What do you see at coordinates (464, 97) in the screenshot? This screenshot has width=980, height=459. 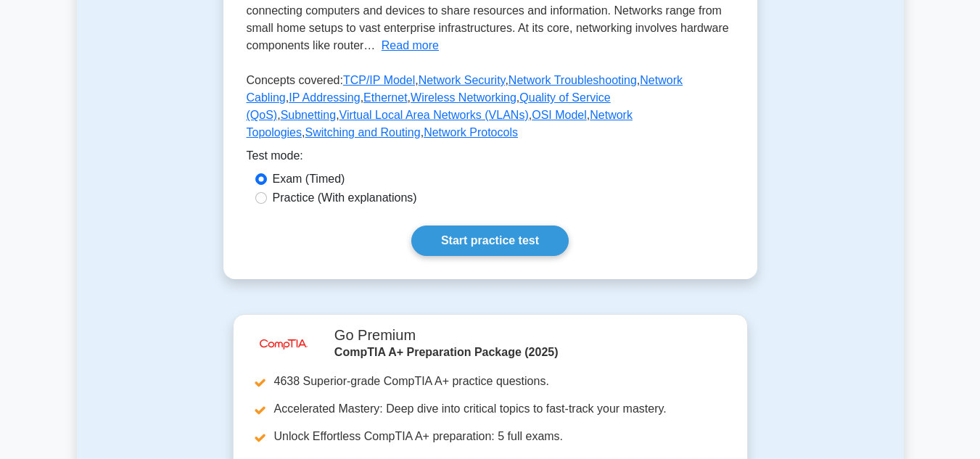 I see `a: Wireless Networking` at bounding box center [464, 97].